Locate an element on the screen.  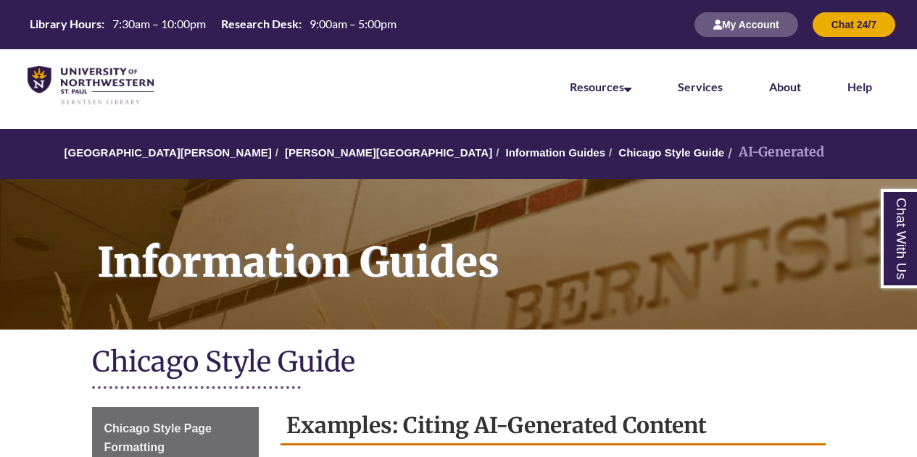
span: 9:00am – 5:00pm is located at coordinates (353, 23).